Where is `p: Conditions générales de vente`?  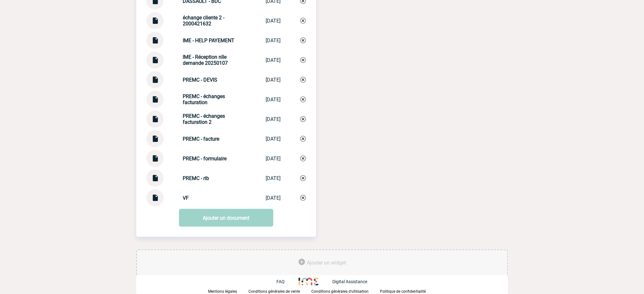
p: Conditions générales de vente is located at coordinates (274, 292).